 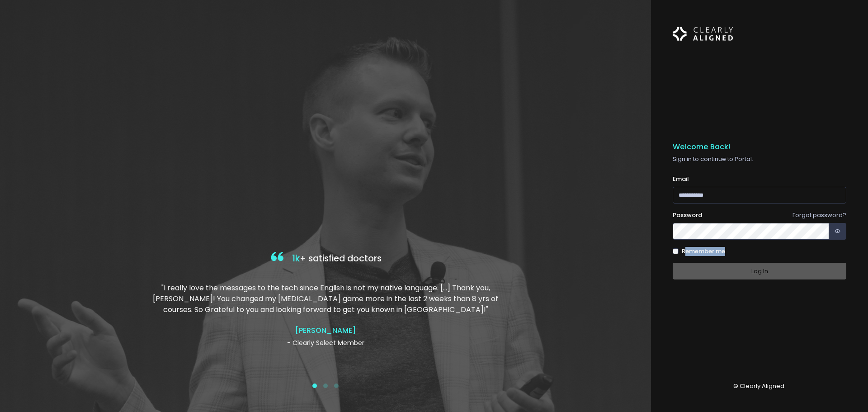 I want to click on h4: + satisfied doctors, so click(x=325, y=258).